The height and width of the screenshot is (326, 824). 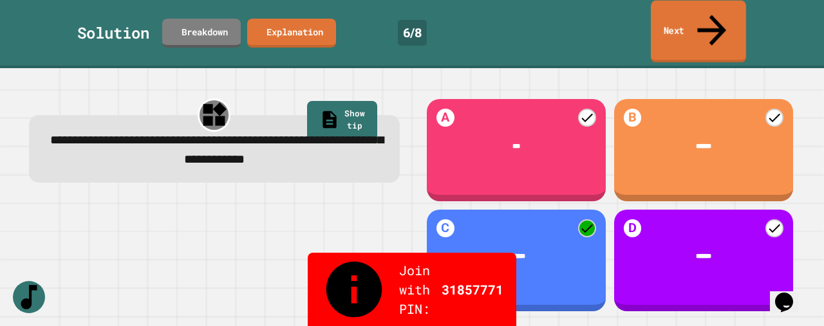 What do you see at coordinates (201, 33) in the screenshot?
I see `a: Breakdown` at bounding box center [201, 33].